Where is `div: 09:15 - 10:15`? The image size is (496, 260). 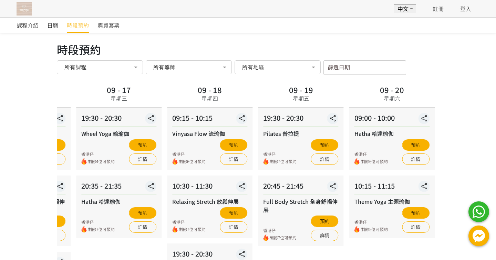
div: 09:15 - 10:15 is located at coordinates (210, 120).